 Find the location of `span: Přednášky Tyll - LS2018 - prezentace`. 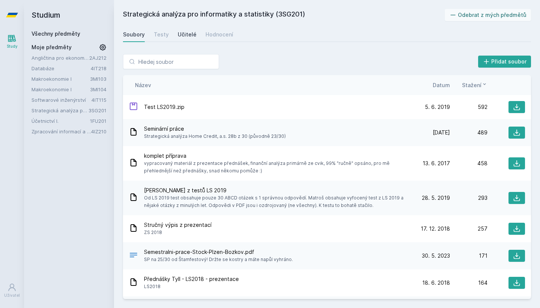

span: Přednášky Tyll - LS2018 - prezentace is located at coordinates (191, 279).